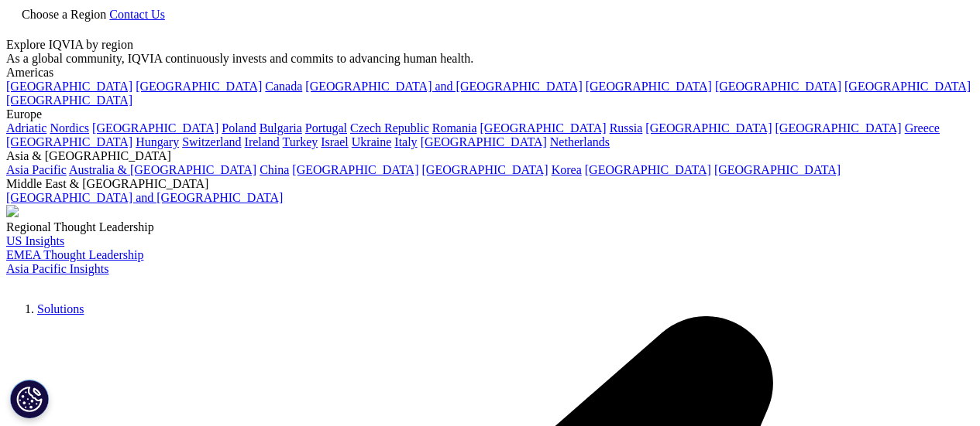  What do you see at coordinates (75, 255) in the screenshot?
I see `span: EMEA Thought Leadership` at bounding box center [75, 255].